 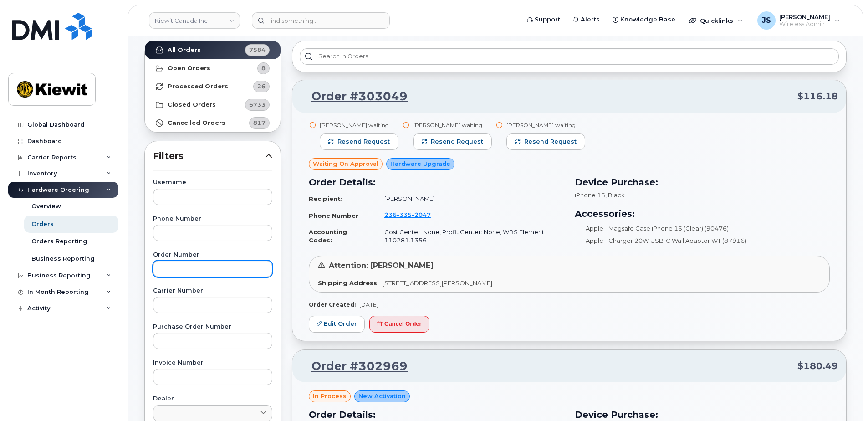 What do you see at coordinates (716, 21) in the screenshot?
I see `div: Quicklinks` at bounding box center [716, 21].